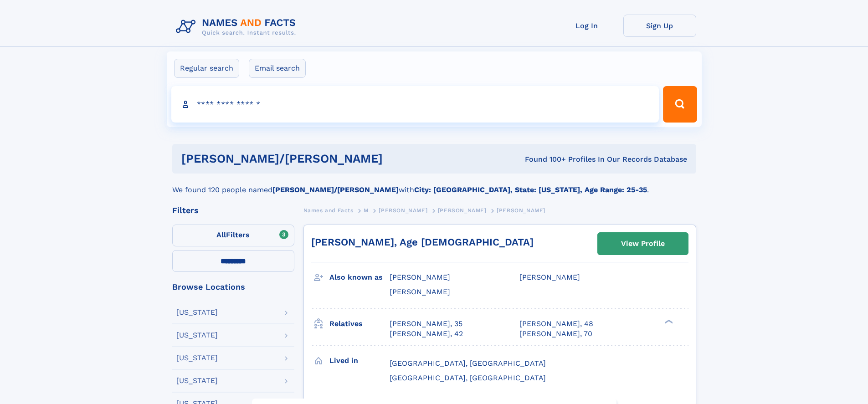 The image size is (868, 404). Describe the element at coordinates (643, 244) in the screenshot. I see `div: View Profile` at that location.